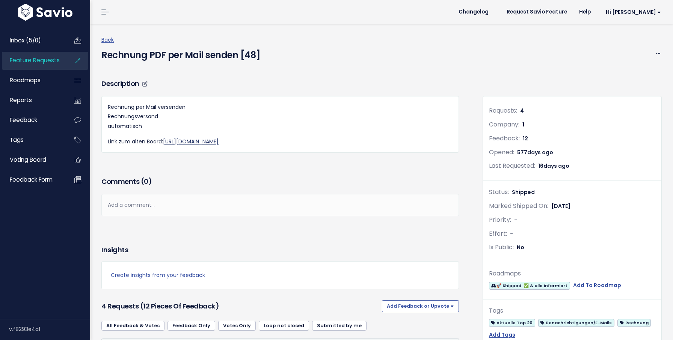  What do you see at coordinates (35, 60) in the screenshot?
I see `span: Feature Requests` at bounding box center [35, 60].